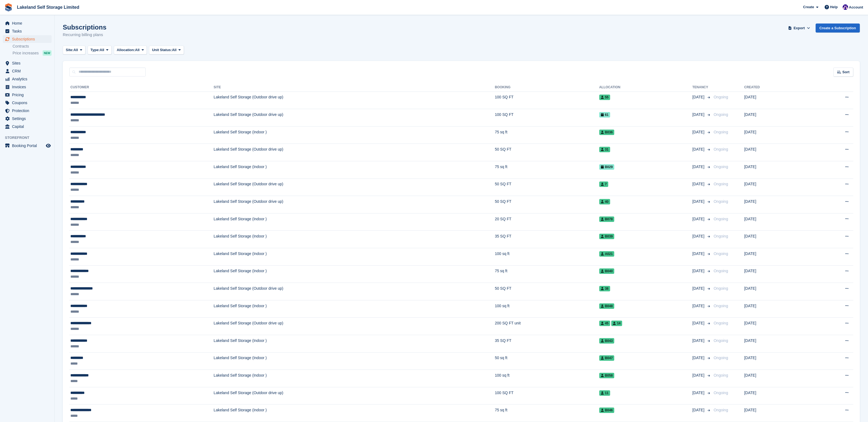  I want to click on span: Booking Portal, so click(28, 146).